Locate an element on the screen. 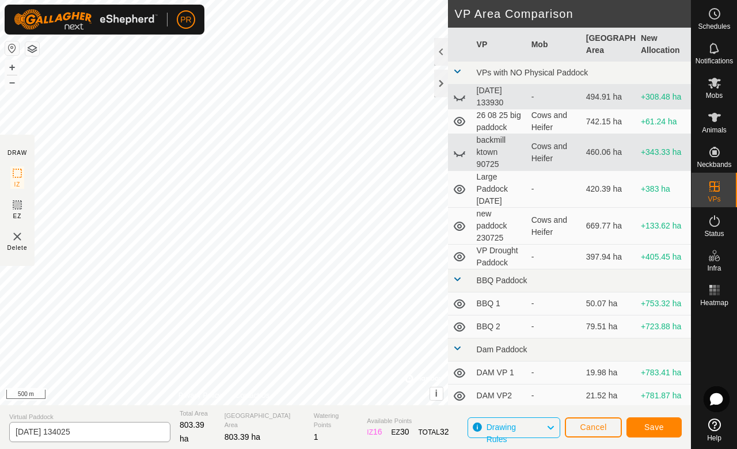  span: VPs is located at coordinates (714, 199).